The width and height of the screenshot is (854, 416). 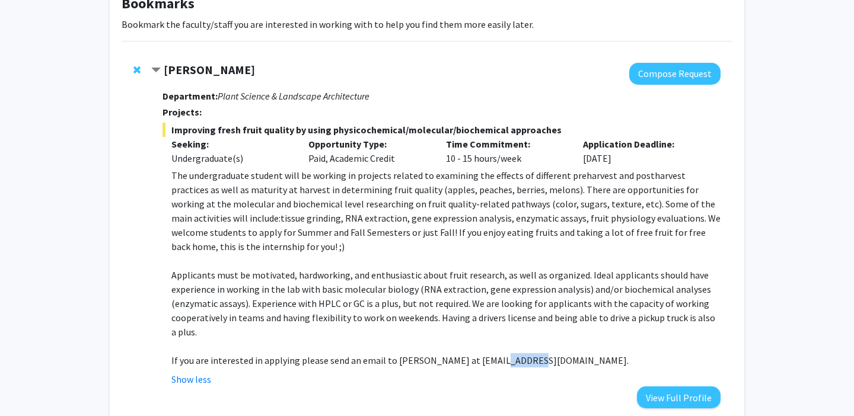 What do you see at coordinates (506, 144) in the screenshot?
I see `p: Time Commitment:` at bounding box center [506, 144].